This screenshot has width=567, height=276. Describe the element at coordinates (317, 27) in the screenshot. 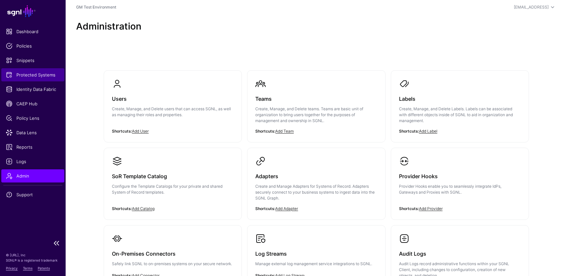

I see `h2: Administration` at that location.